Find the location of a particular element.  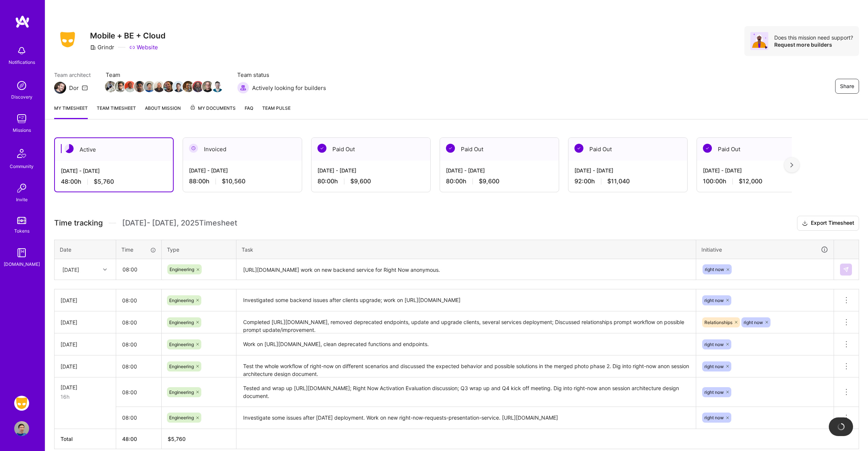

th: 48:00 is located at coordinates (139, 439).